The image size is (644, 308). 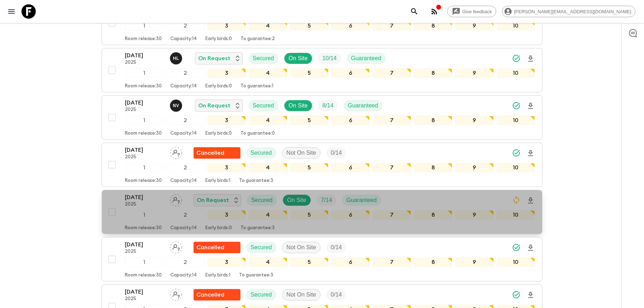 What do you see at coordinates (176, 106) in the screenshot?
I see `button: NV` at bounding box center [176, 106].